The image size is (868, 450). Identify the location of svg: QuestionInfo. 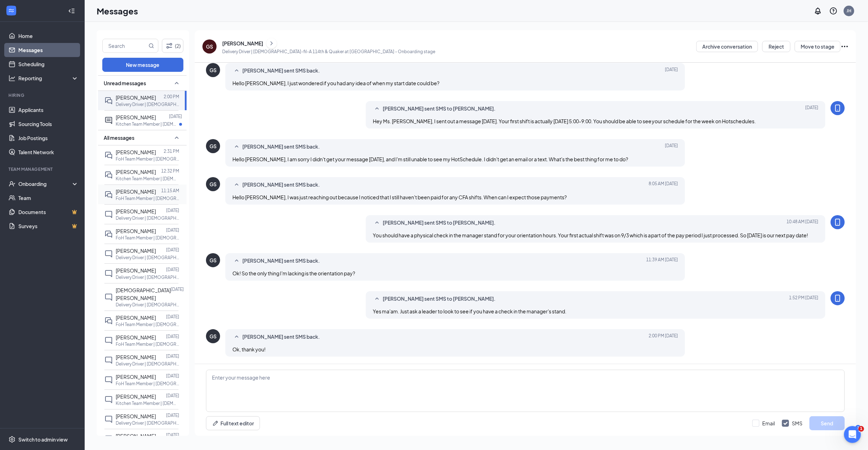
(833, 11).